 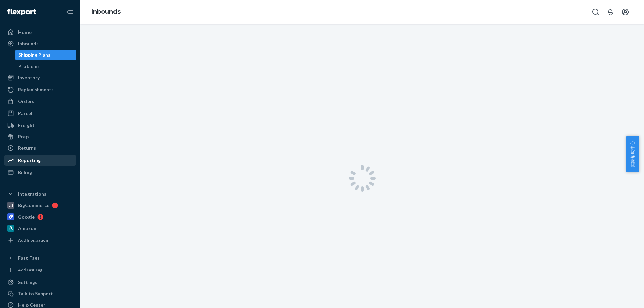 I want to click on a: Google, so click(x=40, y=216).